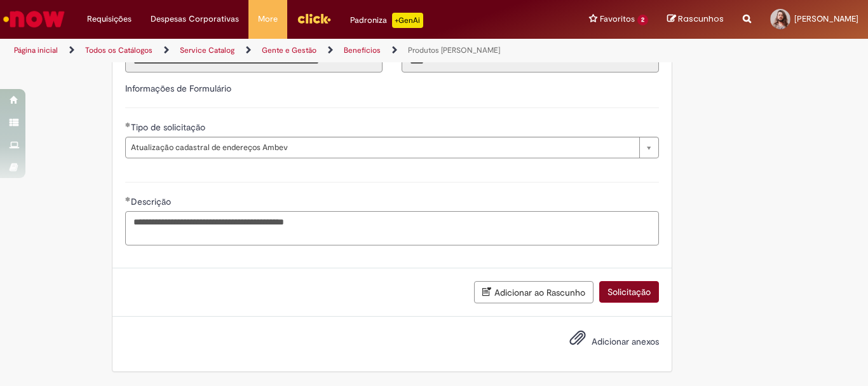 This screenshot has width=868, height=386. What do you see at coordinates (534, 292) in the screenshot?
I see `button: Adicionar ao Rascunho` at bounding box center [534, 292].